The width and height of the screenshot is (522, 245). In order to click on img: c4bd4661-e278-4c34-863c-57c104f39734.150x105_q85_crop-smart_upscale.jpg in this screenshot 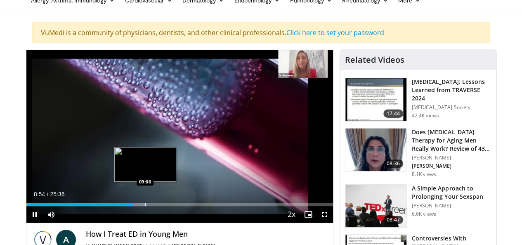, I will do `click(376, 206)`.